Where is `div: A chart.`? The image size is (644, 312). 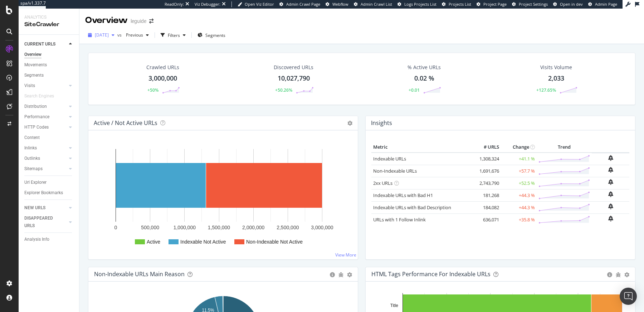 div: A chart. is located at coordinates (224, 198).